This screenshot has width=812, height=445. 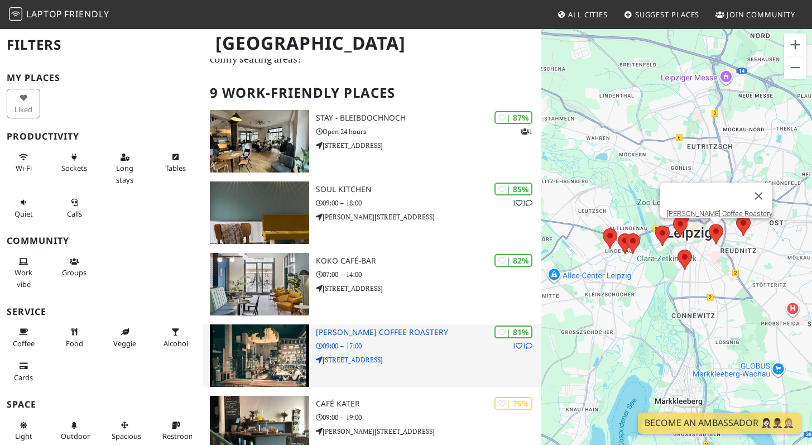 I want to click on h2: Filters, so click(x=102, y=45).